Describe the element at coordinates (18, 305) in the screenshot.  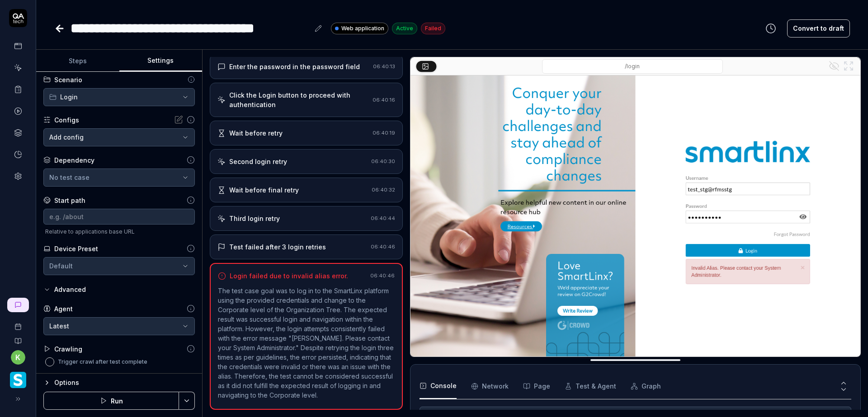
I see `a: New conversation` at that location.